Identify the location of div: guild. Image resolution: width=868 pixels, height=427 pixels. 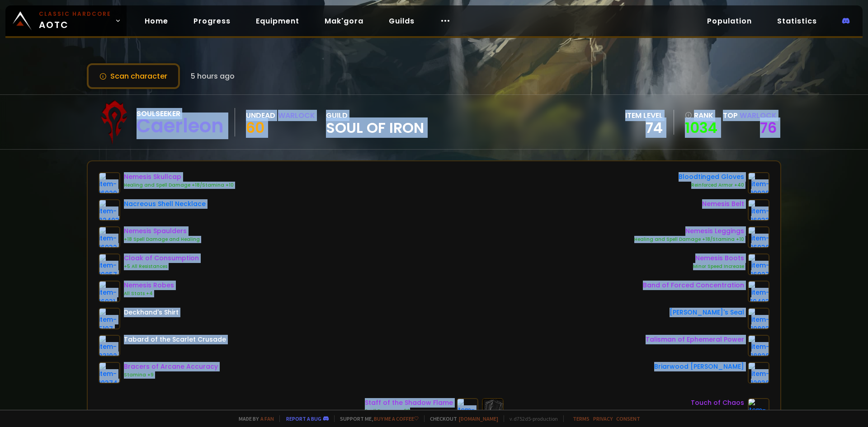
(375, 122).